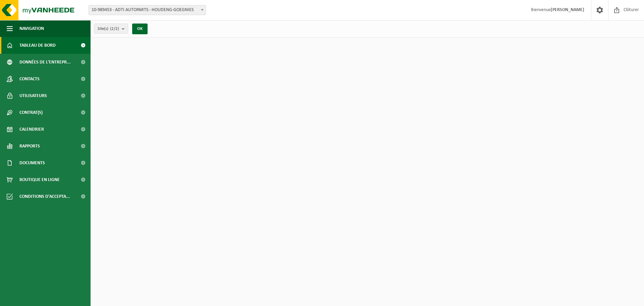  What do you see at coordinates (38, 45) in the screenshot?
I see `span: Tableau de bord` at bounding box center [38, 45].